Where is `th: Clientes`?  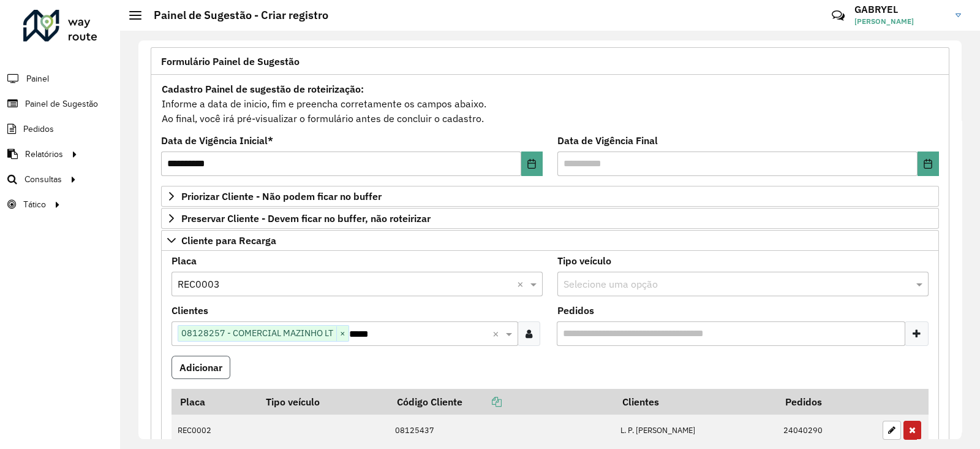 th: Clientes is located at coordinates (695, 402).